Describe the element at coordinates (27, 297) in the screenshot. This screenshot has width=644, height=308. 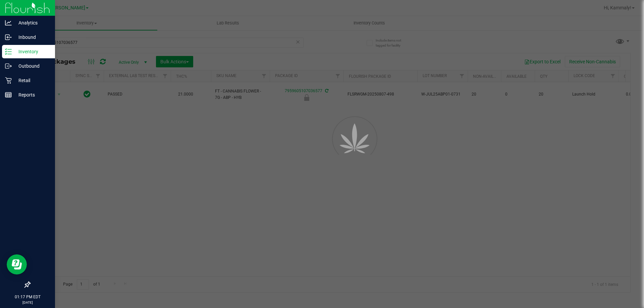
I see `p: 01:17 PM EDT` at that location.